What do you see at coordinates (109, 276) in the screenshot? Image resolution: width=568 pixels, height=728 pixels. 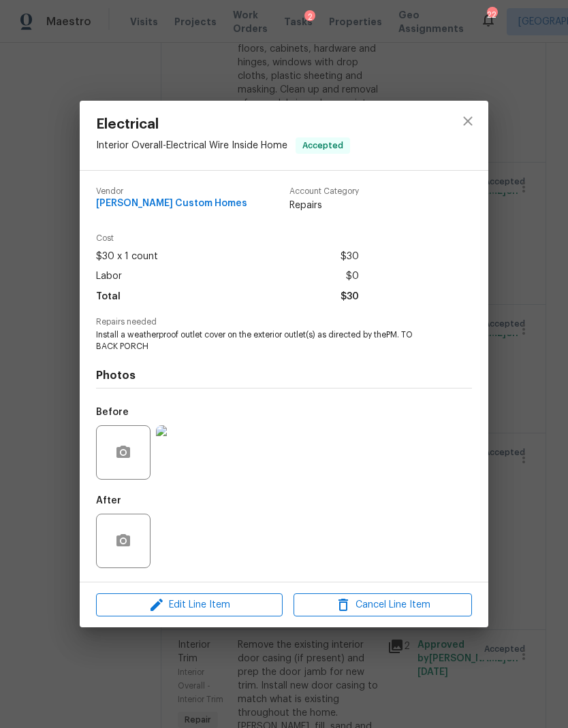 I see `span: Labor` at bounding box center [109, 276].